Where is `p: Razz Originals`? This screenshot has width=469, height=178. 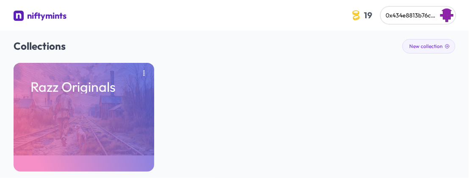
p: Razz Originals is located at coordinates (84, 86).